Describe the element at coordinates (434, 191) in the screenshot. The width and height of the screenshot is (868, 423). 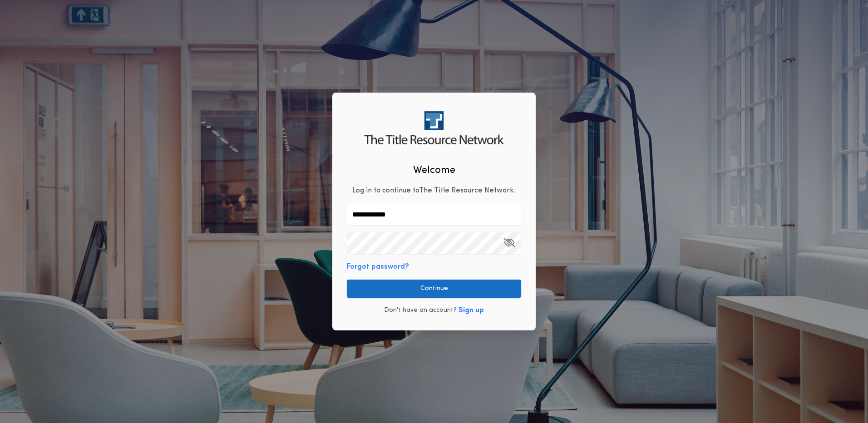
I see `p: Log in to continue to The Title Resource Network .` at that location.